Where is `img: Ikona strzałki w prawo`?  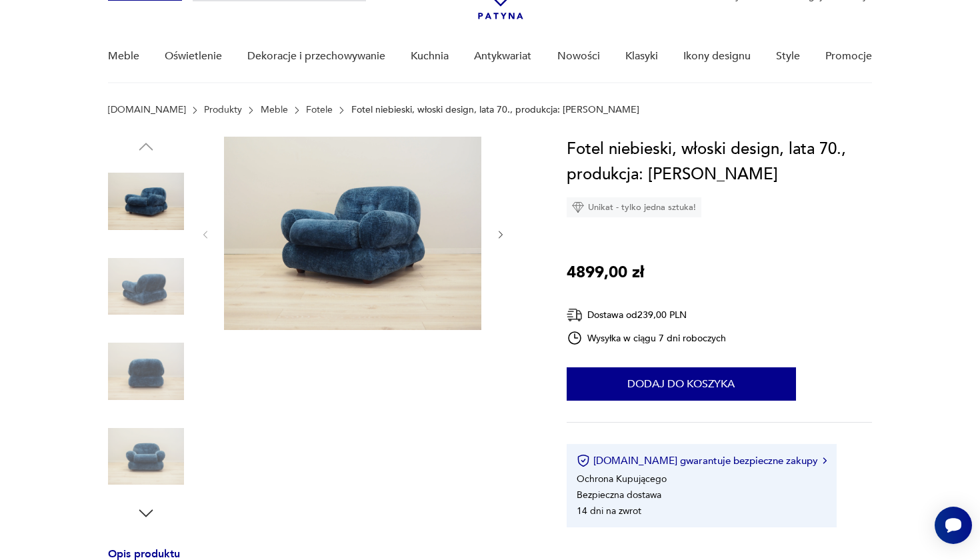 img: Ikona strzałki w prawo is located at coordinates (824, 460).